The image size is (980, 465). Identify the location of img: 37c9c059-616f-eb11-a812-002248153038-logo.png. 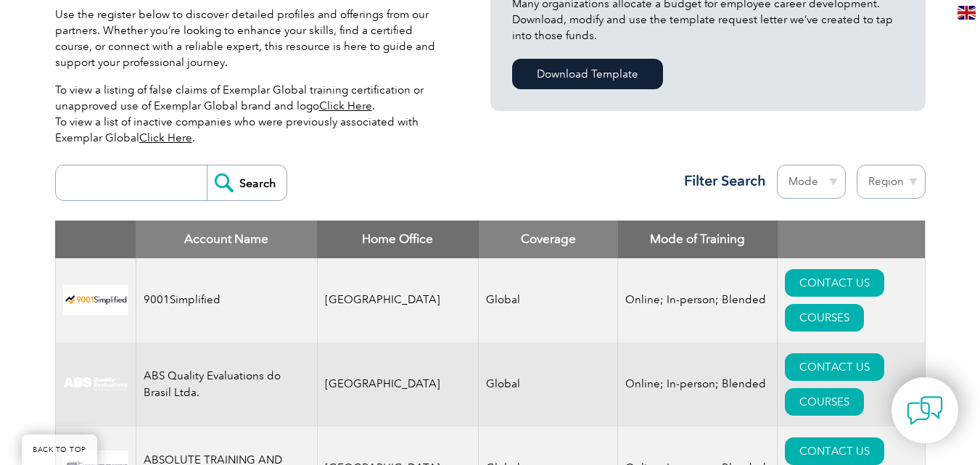
(95, 300).